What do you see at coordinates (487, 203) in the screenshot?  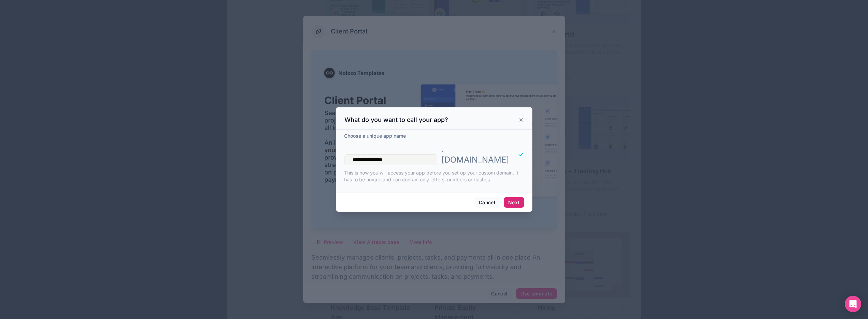 I see `button: Cancel` at bounding box center [487, 203].